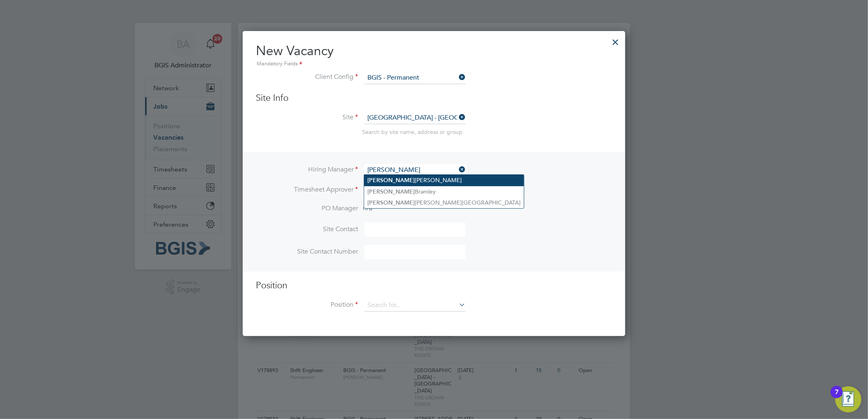  I want to click on li: Bramley, so click(444, 192).